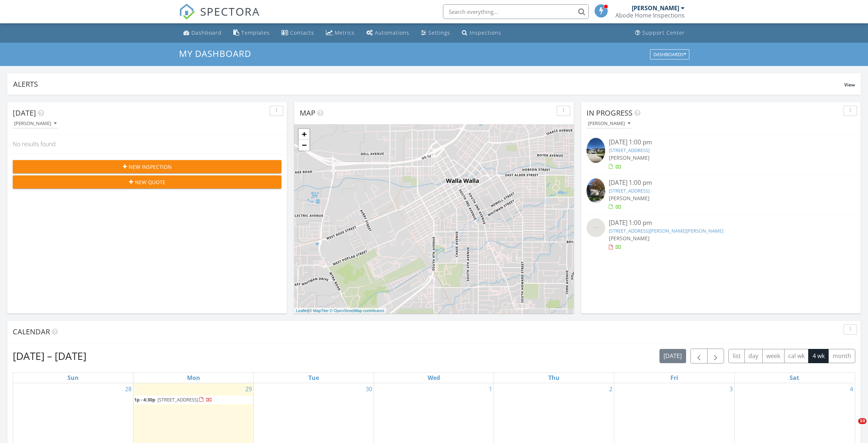 The width and height of the screenshot is (868, 443). I want to click on span: Calendar, so click(31, 331).